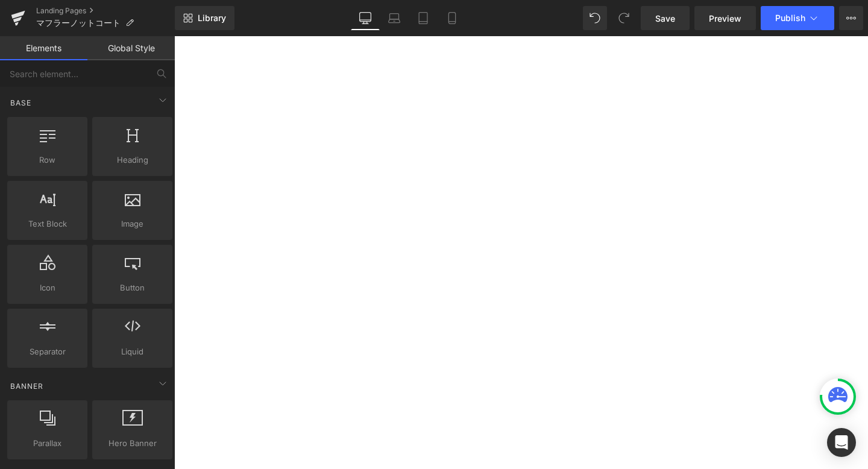  What do you see at coordinates (132, 159) in the screenshot?
I see `span: Heading` at bounding box center [132, 159].